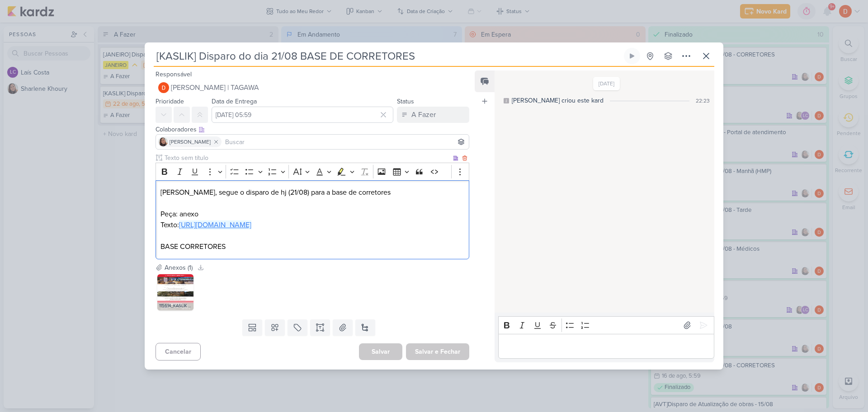 The height and width of the screenshot is (412, 868). What do you see at coordinates (312, 129) in the screenshot?
I see `div: Colaboradores` at bounding box center [312, 129].